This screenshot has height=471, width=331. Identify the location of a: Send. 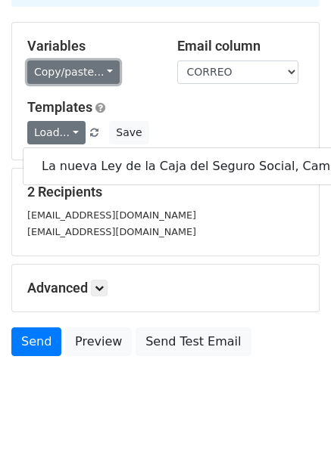
(36, 342).